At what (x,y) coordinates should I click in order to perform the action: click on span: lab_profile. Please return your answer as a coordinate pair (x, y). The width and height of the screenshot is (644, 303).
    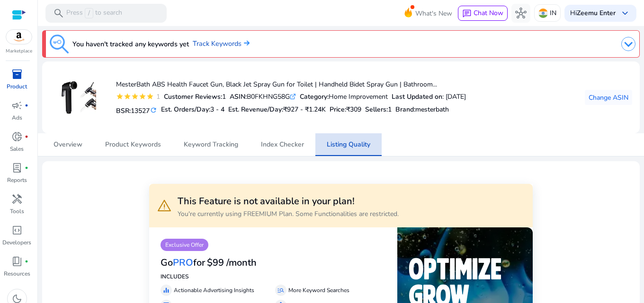
    Looking at the image, I should click on (17, 168).